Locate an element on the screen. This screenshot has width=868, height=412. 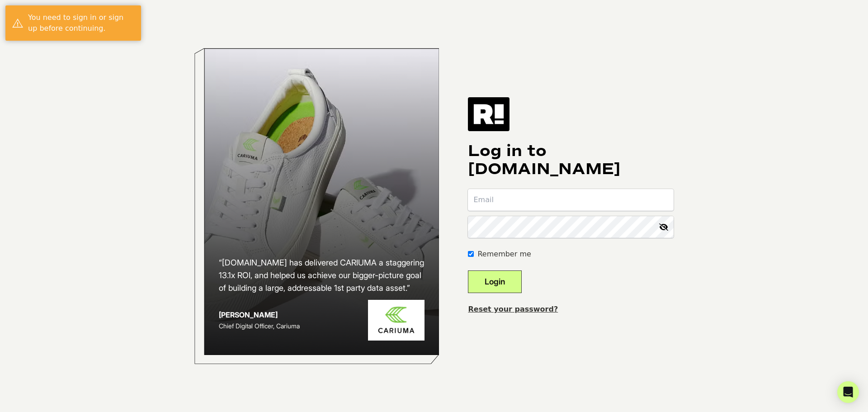
label: Remember me is located at coordinates (504, 254).